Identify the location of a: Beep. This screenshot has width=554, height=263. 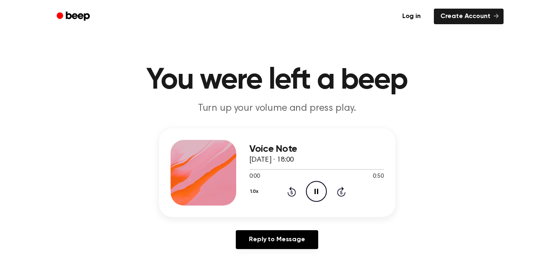
(74, 16).